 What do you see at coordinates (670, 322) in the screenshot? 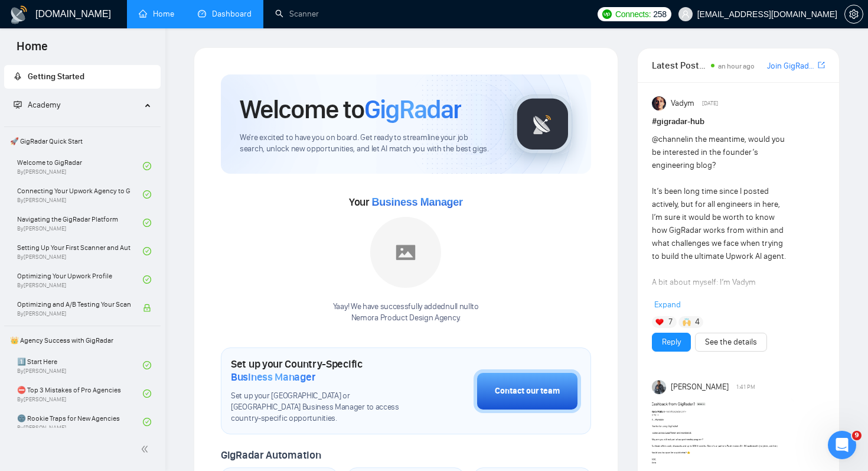
I see `span: 7` at bounding box center [670, 322].